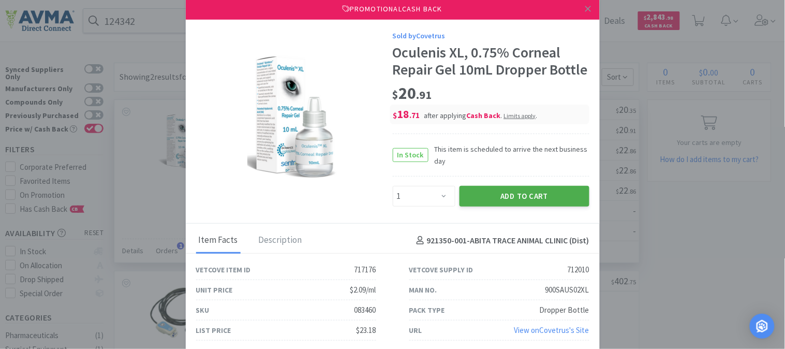  I want to click on div: Item Facts, so click(218, 241).